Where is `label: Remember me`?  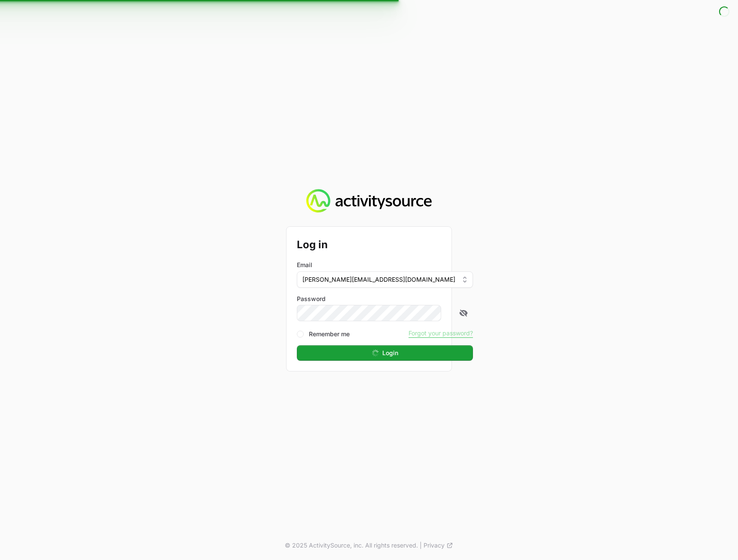
label: Remember me is located at coordinates (329, 334).